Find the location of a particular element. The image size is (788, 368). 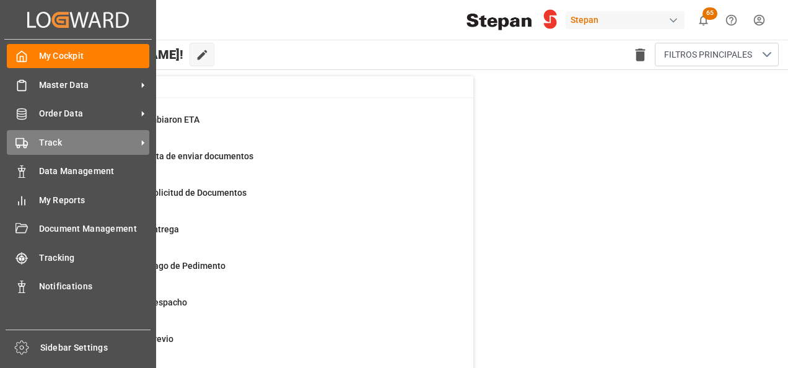

button: Help Center is located at coordinates (731, 20).